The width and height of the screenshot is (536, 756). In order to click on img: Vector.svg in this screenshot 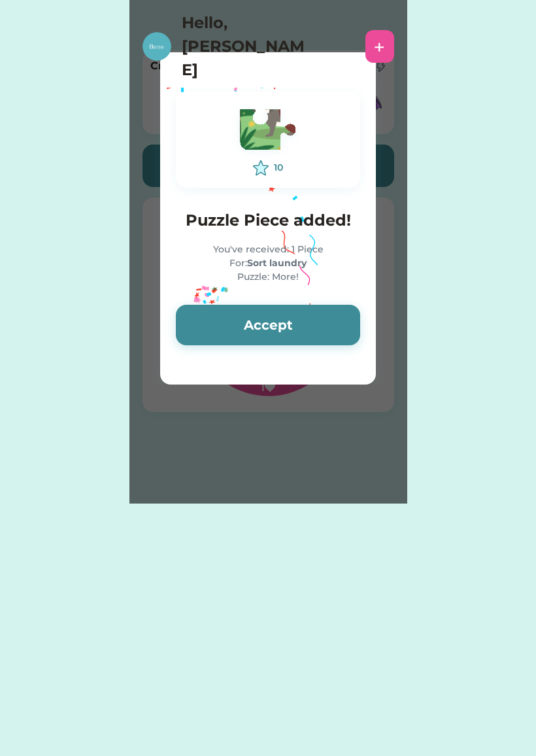, I will do `click(268, 131)`.